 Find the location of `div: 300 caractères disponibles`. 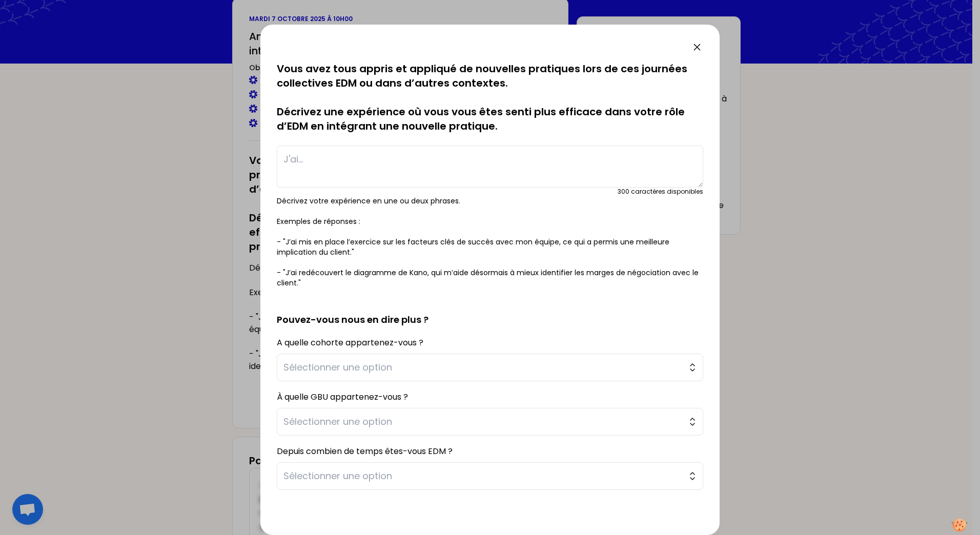

div: 300 caractères disponibles is located at coordinates (660, 192).